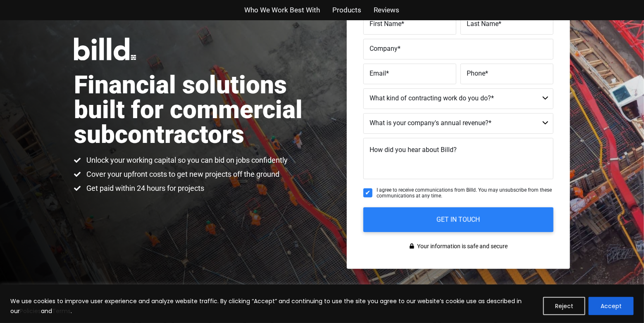 This screenshot has height=323, width=644. What do you see at coordinates (198, 109) in the screenshot?
I see `h1: Financial solutions built for commercial subcontractors` at bounding box center [198, 109].